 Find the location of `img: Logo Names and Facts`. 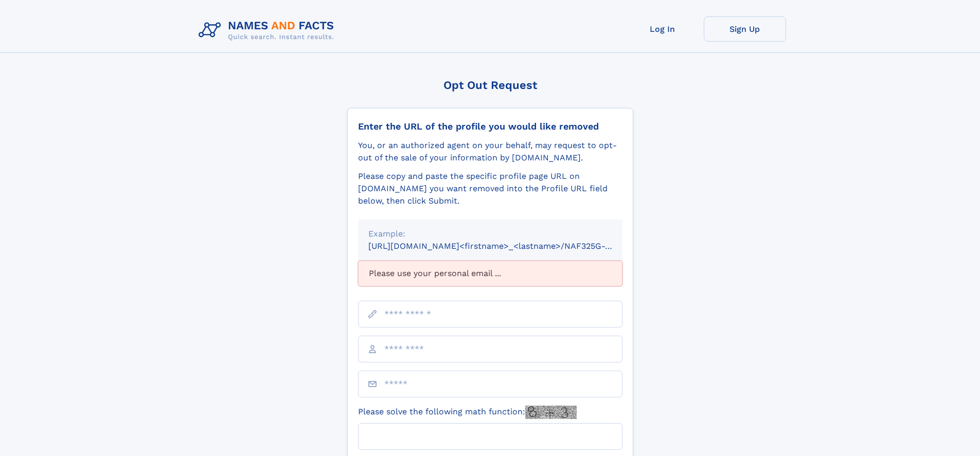

img: Logo Names and Facts is located at coordinates (268, 30).